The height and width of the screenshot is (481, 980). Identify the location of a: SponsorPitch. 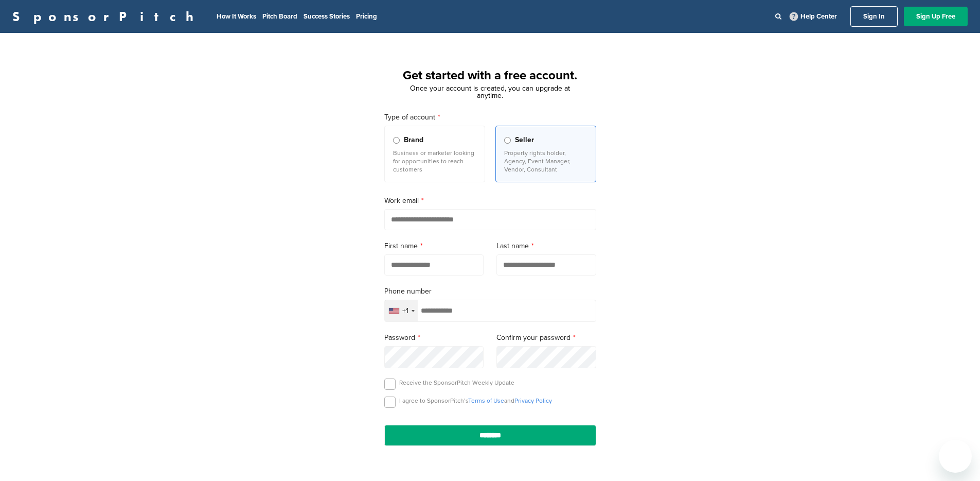
(106, 16).